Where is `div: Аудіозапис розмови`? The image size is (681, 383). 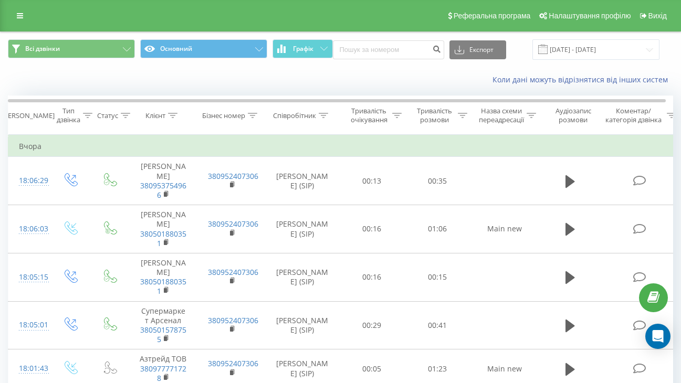
div: Аудіозапис розмови is located at coordinates (573, 115).